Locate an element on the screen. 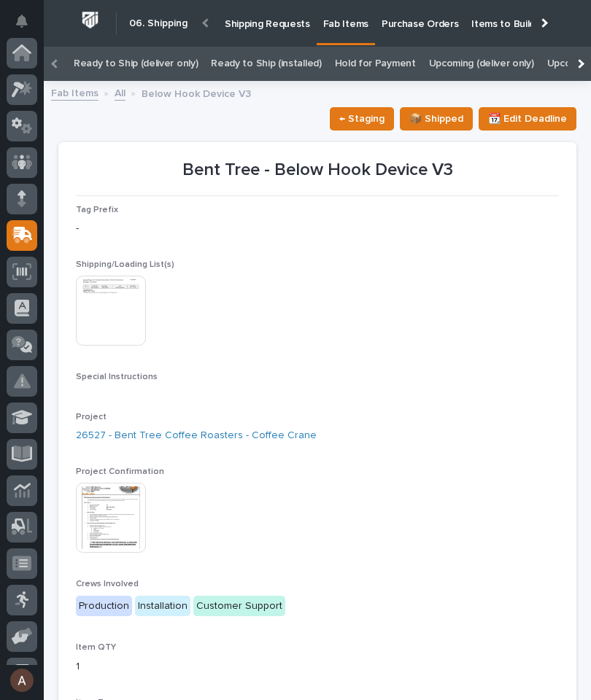 Image resolution: width=591 pixels, height=700 pixels. span: Crews Involved is located at coordinates (107, 584).